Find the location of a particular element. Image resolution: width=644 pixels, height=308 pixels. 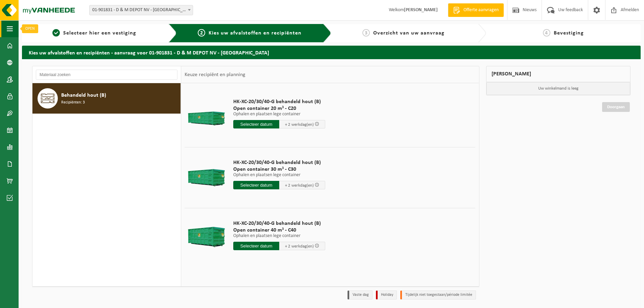

span: Open container 40 m³ - C40 is located at coordinates (279, 230).